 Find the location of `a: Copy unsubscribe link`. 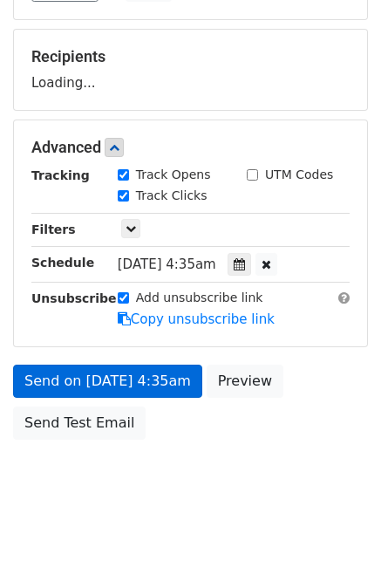

a: Copy unsubscribe link is located at coordinates (196, 319).